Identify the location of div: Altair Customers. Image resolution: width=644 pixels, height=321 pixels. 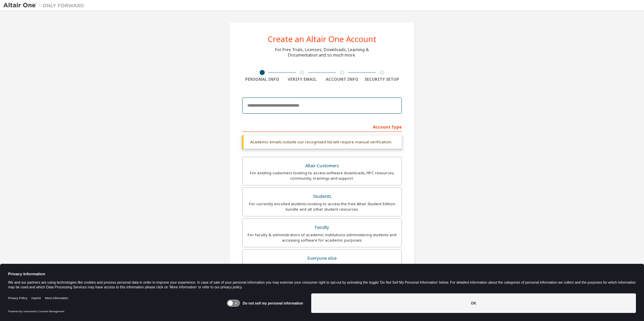
(322, 166).